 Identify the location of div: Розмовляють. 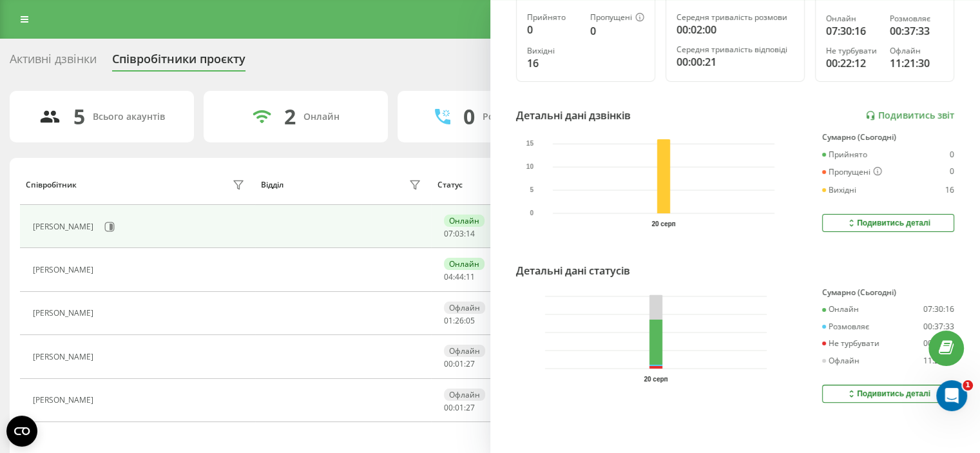
(514, 117).